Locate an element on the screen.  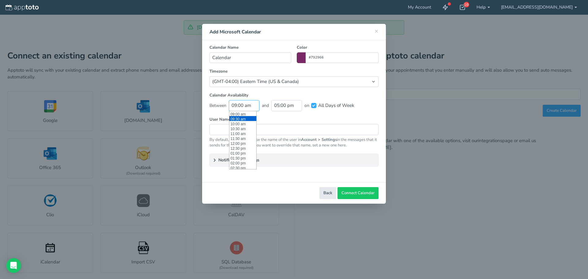
li: 01:00 pm is located at coordinates (243, 153).